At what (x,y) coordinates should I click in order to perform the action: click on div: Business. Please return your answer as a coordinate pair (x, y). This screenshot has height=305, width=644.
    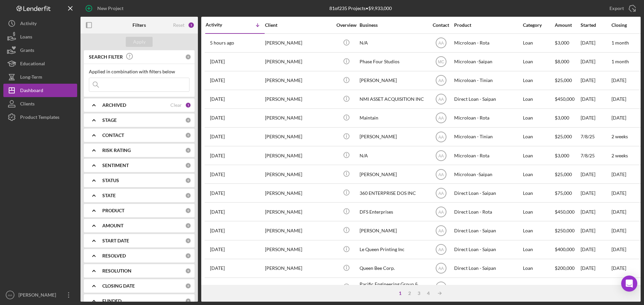
    Looking at the image, I should click on (393, 25).